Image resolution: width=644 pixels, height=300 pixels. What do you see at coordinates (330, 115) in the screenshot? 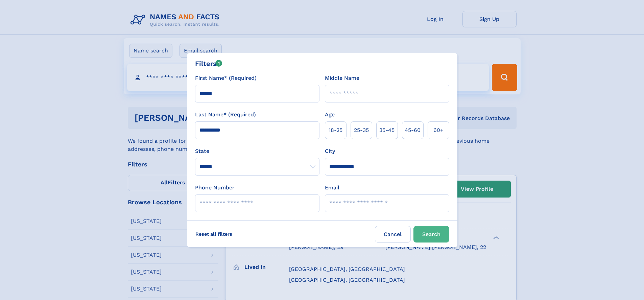
I see `label: Age` at bounding box center [330, 115].